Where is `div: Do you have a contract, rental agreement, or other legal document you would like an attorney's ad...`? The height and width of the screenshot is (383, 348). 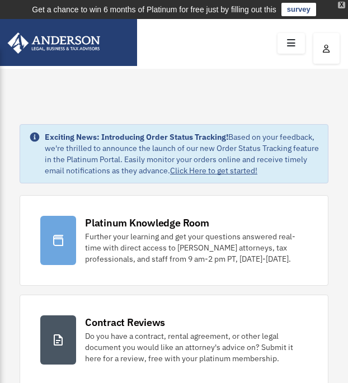
div: Do you have a contract, rental agreement, or other legal document you would like an attorney's ad... is located at coordinates (196, 347).